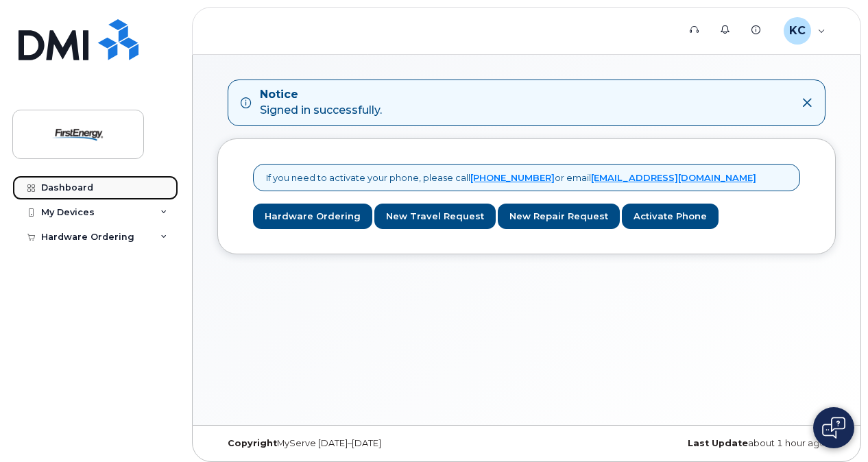 This screenshot has height=462, width=868. What do you see at coordinates (321, 103) in the screenshot?
I see `div: Signed in successfully.` at bounding box center [321, 103].